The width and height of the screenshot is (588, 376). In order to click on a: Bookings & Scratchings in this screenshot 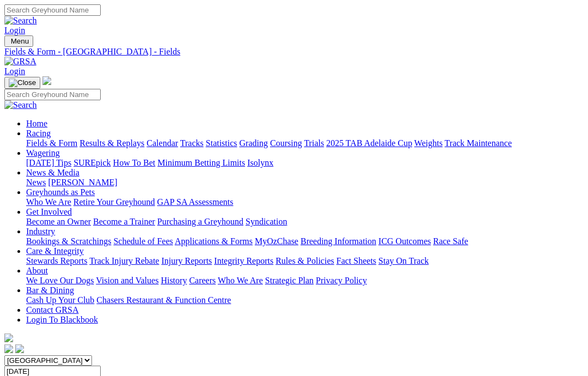, I will do `click(69, 240)`.